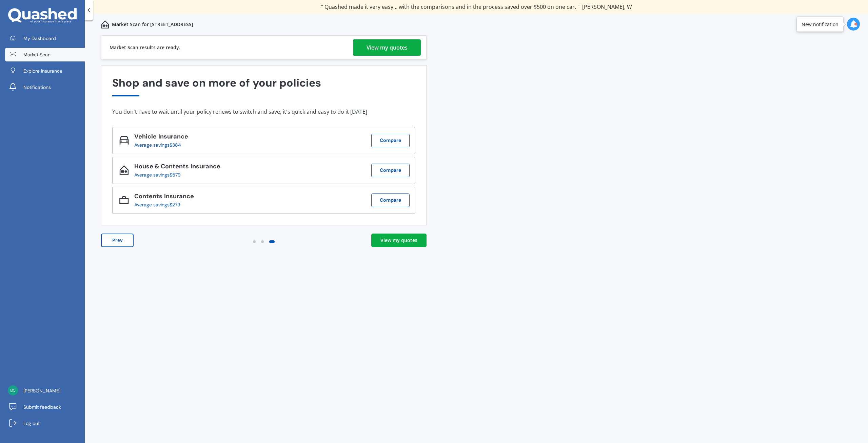  What do you see at coordinates (13, 390) in the screenshot?
I see `img: 26d8e1462cf040c4f9042059c8744119` at bounding box center [13, 390].